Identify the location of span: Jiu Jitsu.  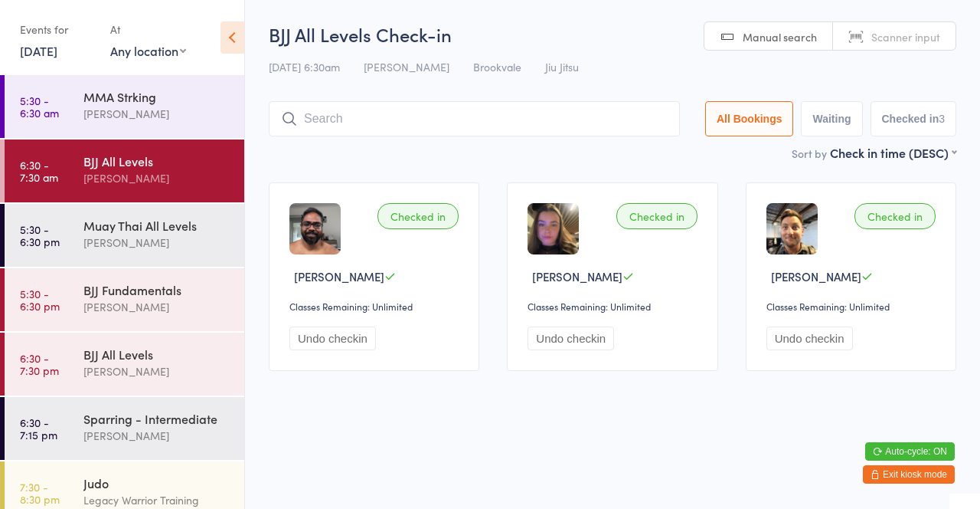
(562, 67).